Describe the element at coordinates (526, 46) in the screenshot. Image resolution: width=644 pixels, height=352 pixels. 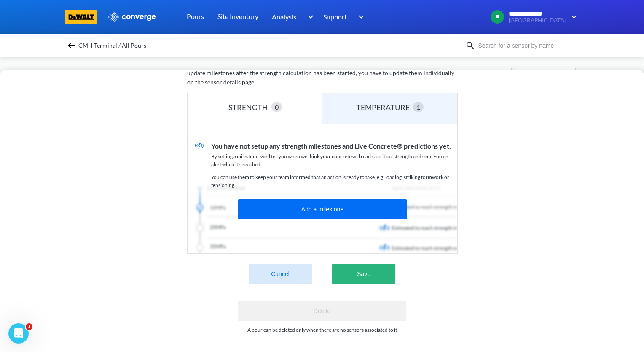
I see `input: Search for a sensor by name` at that location.